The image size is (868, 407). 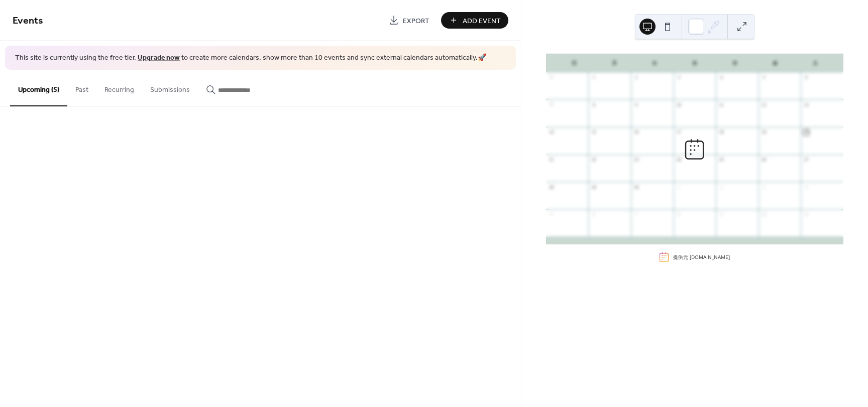 I want to click on div: 23, so click(x=636, y=160).